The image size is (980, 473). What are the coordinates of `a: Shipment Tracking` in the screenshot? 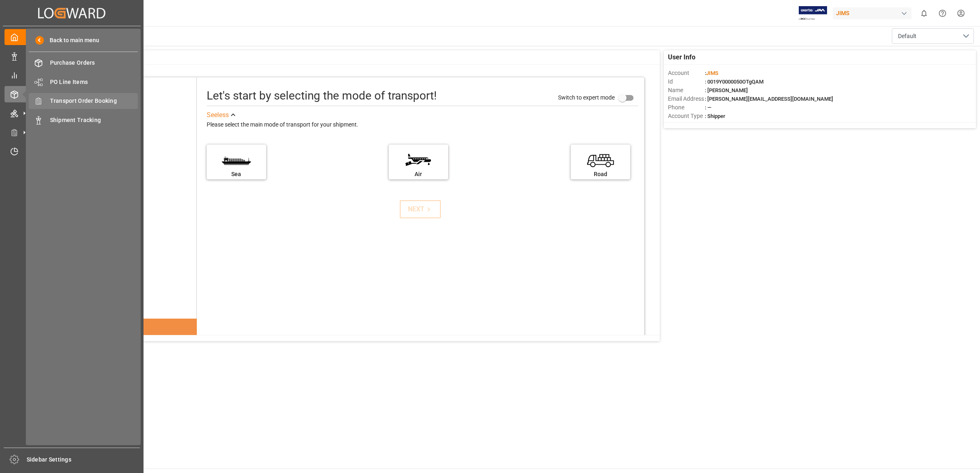 It's located at (84, 120).